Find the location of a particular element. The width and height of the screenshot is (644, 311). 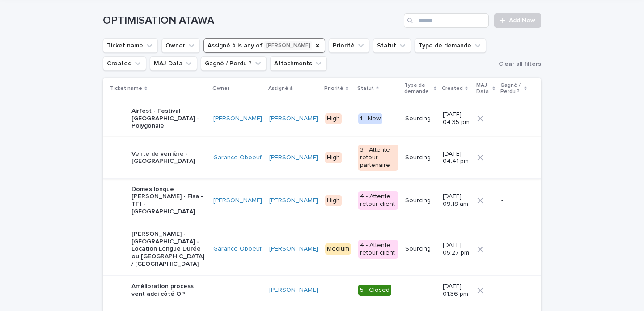

p: Assigné à is located at coordinates (281, 89).